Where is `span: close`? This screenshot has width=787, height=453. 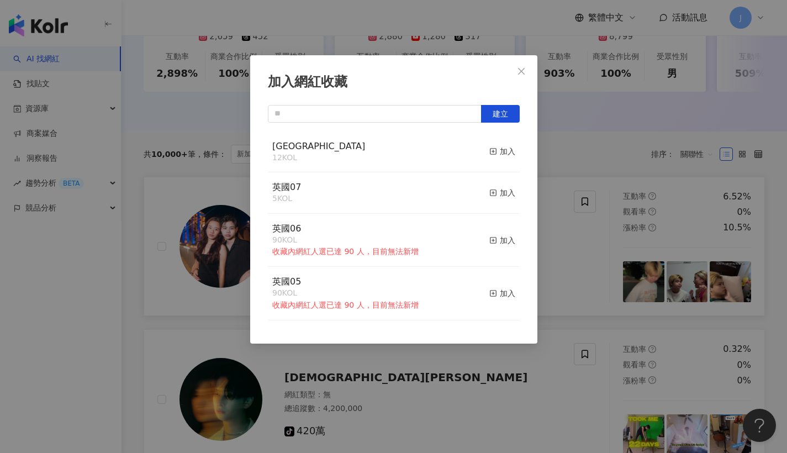
span: close is located at coordinates (521, 71).